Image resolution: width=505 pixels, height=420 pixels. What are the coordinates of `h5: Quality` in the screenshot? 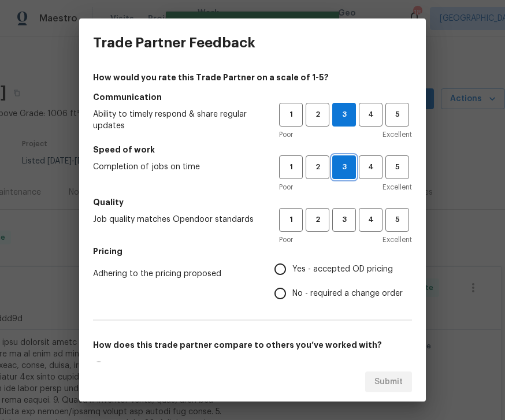 It's located at (253, 202).